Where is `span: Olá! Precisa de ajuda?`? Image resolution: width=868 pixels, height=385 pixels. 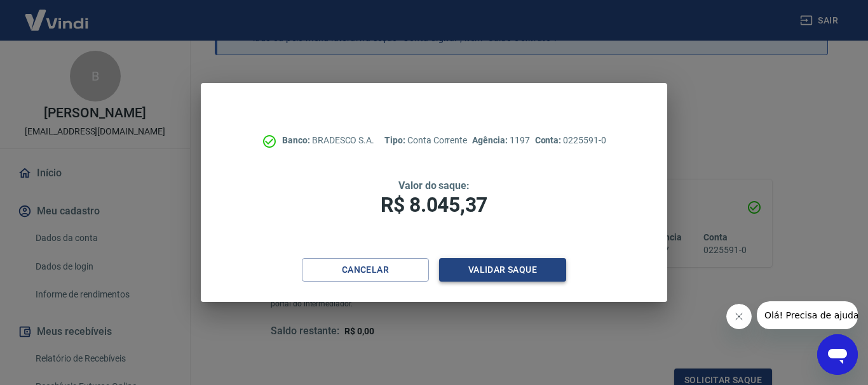
span: Olá! Precisa de ajuda? is located at coordinates (57, 14).